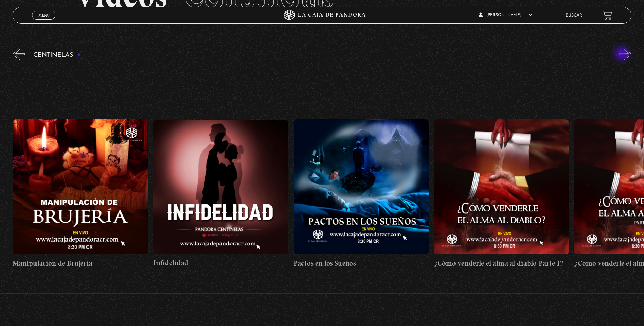 This screenshot has width=644, height=326. Describe the element at coordinates (501, 194) in the screenshot. I see `a: ¿Cómo venderle el alma al diablo Parte I?` at that location.